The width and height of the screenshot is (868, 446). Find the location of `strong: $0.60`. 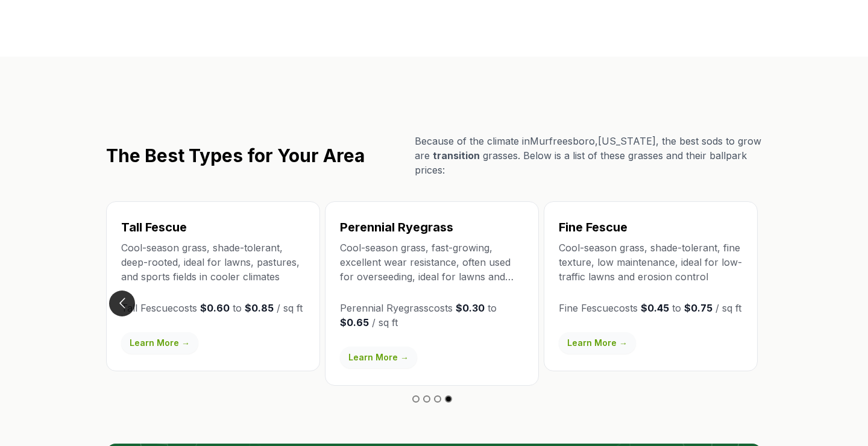

strong: $0.60 is located at coordinates (214, 308).